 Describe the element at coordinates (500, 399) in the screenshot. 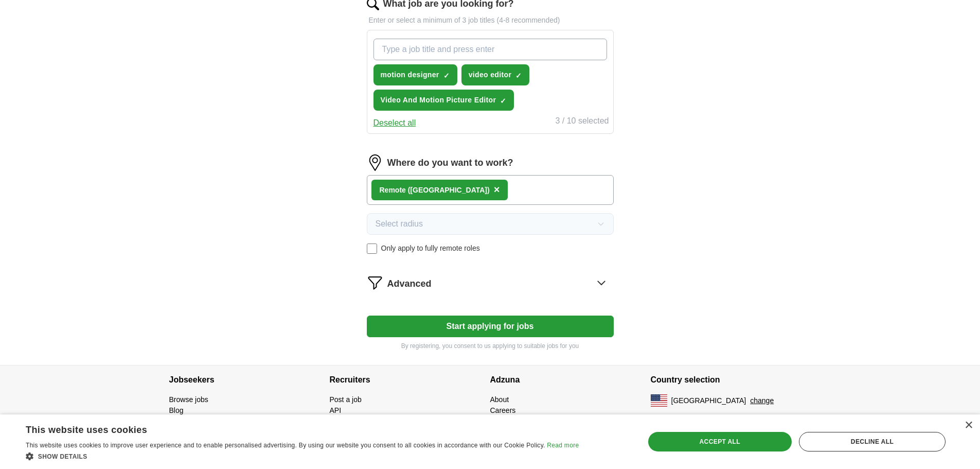

I see `a: About` at that location.